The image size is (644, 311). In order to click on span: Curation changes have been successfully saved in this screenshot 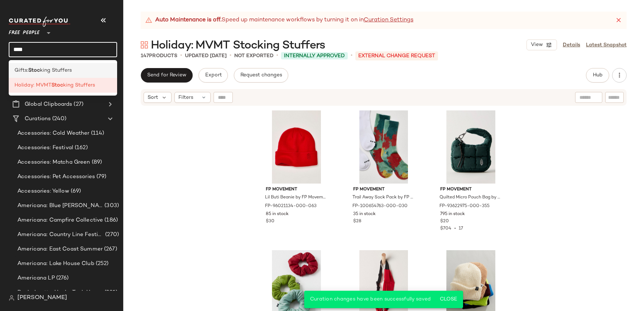, I will do `click(370, 299)`.